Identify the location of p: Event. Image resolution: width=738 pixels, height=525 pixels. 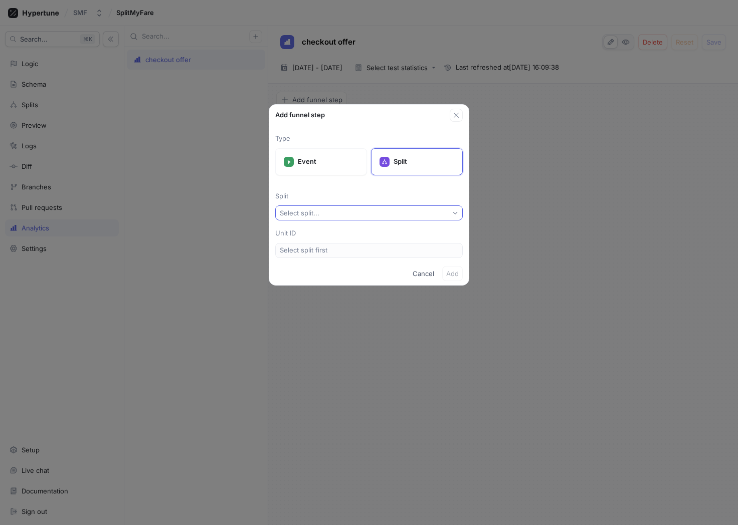
(328, 162).